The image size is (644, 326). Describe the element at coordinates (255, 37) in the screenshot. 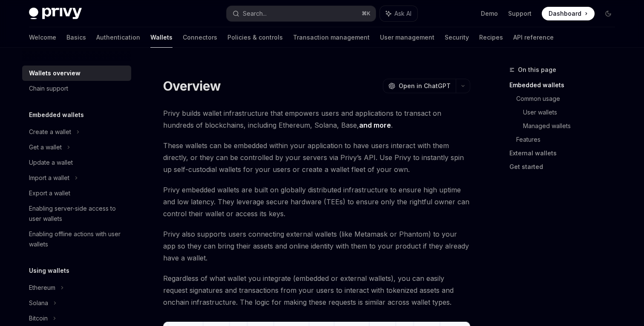

I see `a: Policies & controls` at that location.